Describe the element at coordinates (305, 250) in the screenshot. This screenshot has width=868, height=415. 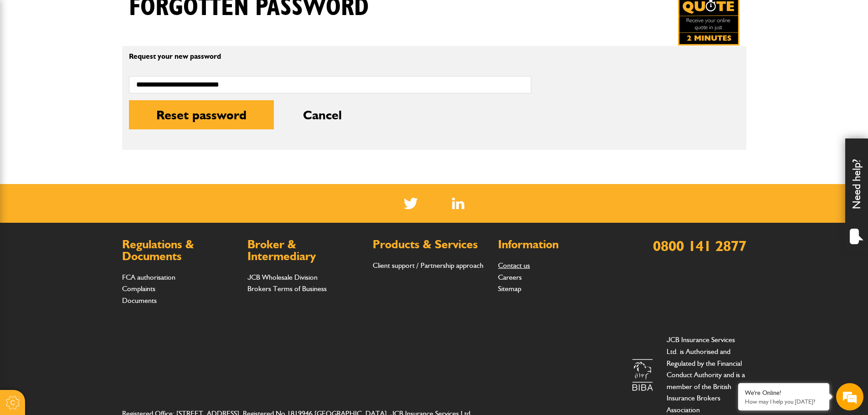
I see `h2: Broker & Intermediary` at that location.